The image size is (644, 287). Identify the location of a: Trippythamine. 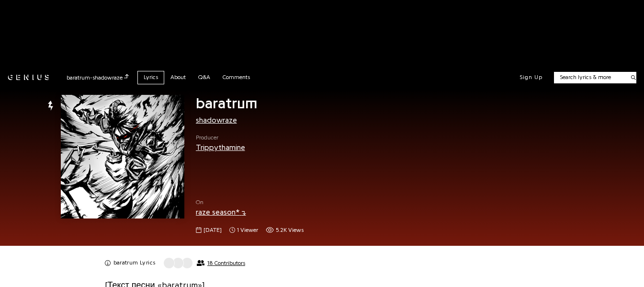
(221, 148).